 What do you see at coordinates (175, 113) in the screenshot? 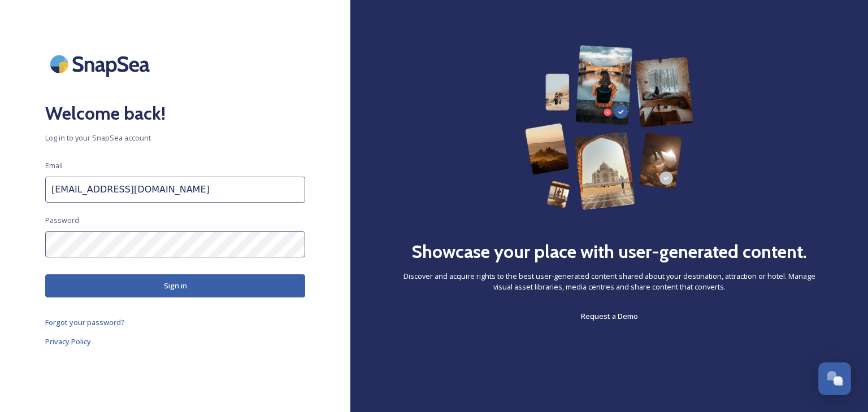
I see `h2: Welcome back!` at bounding box center [175, 113].